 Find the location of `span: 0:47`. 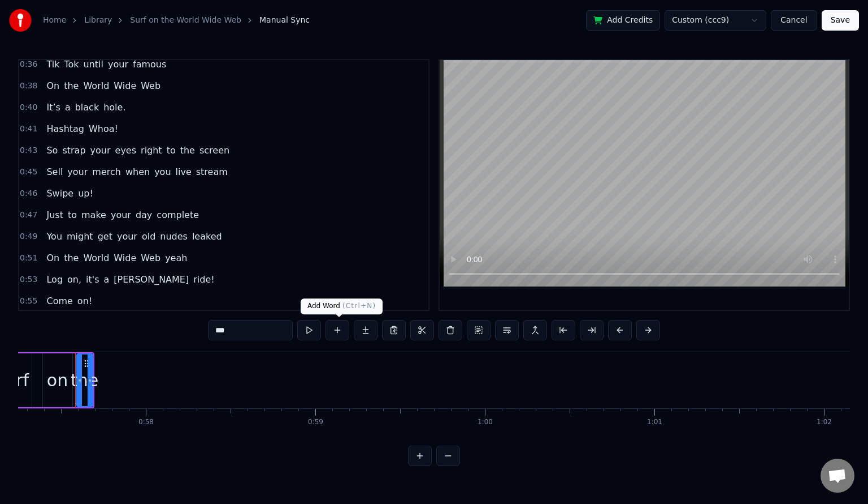

span: 0:47 is located at coordinates (28, 215).